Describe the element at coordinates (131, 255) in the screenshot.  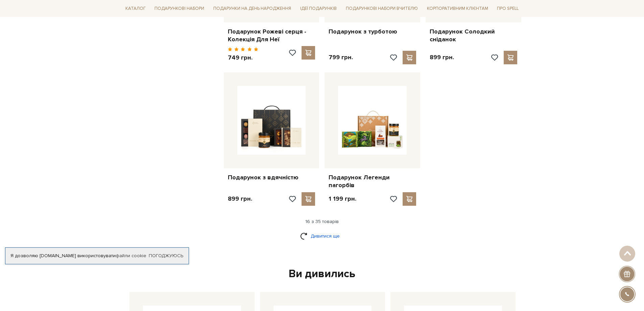
I see `a: файли cookie` at that location.